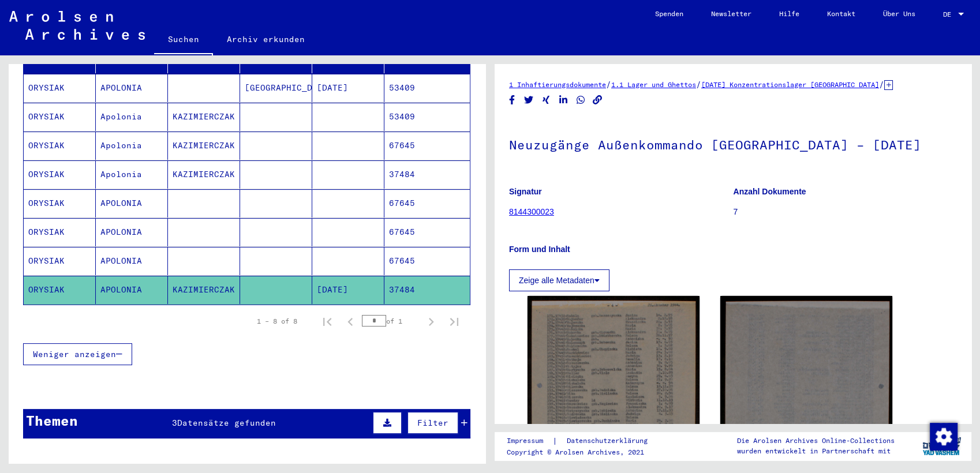 The image size is (980, 473). What do you see at coordinates (226, 423) in the screenshot?
I see `span: Datensätze gefunden` at bounding box center [226, 423].